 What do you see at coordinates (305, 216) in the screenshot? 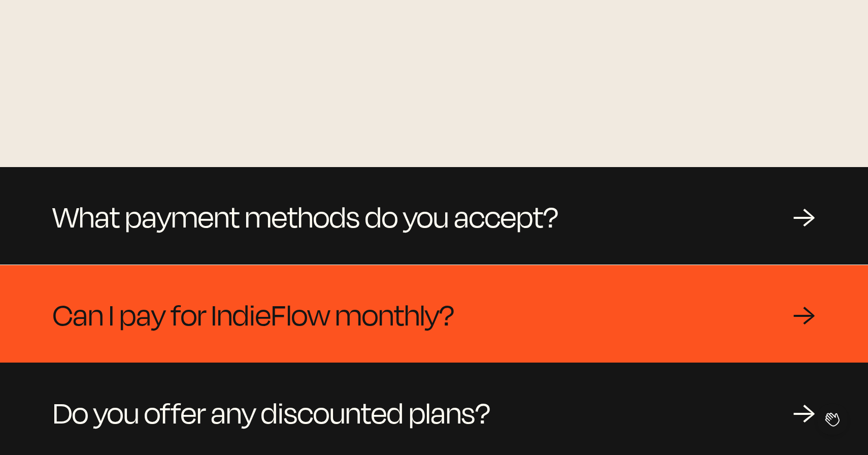
I see `span: What payment methods do you accept?` at bounding box center [305, 216].